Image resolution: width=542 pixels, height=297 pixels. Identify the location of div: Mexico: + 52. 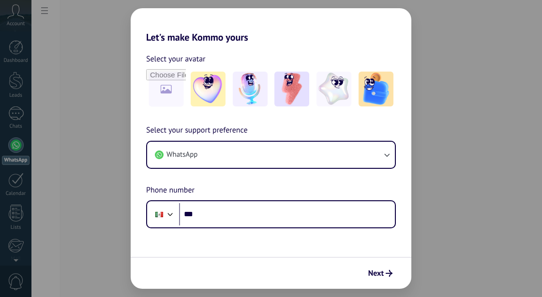
(159, 214).